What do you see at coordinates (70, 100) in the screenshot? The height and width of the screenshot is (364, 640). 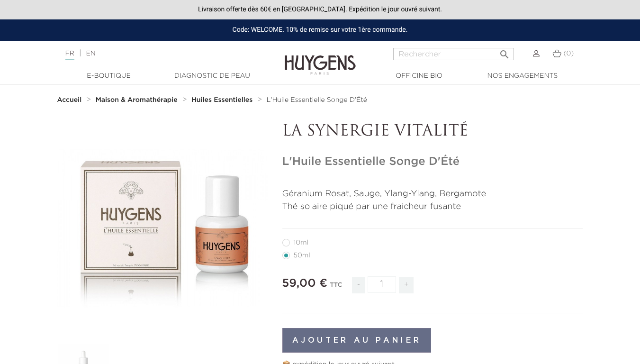 I see `strong: Accueil` at bounding box center [70, 100].